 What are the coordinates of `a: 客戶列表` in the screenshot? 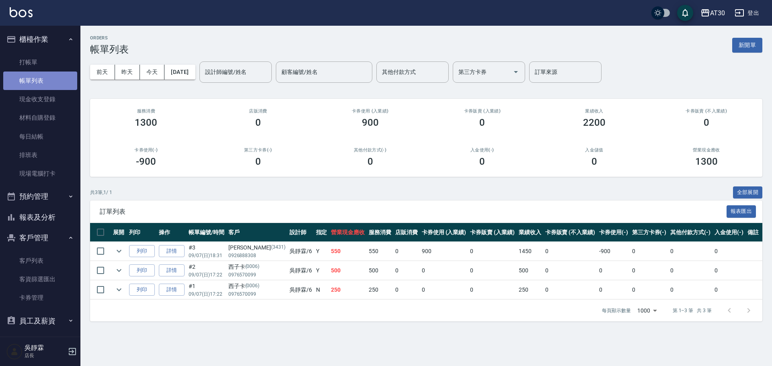 It's located at (40, 261).